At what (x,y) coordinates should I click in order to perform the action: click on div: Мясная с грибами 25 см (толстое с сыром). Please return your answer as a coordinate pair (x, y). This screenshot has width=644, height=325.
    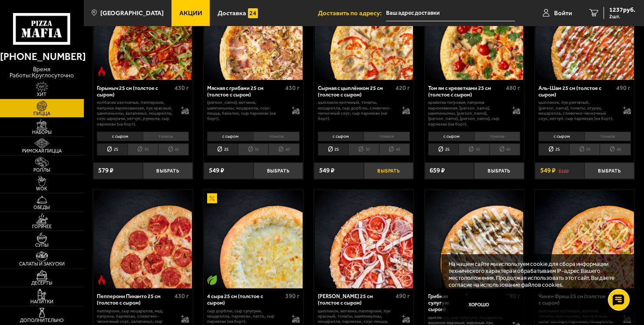
    Looking at the image, I should click on (245, 91).